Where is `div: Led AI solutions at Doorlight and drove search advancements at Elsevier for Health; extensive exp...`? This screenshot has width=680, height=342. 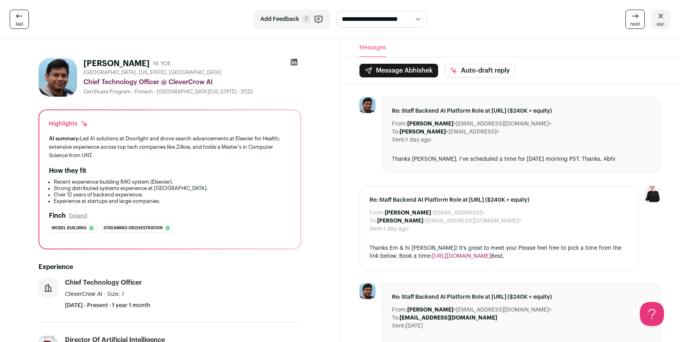
div: Led AI solutions at Doorlight and drove search advancements at Elsevier for Health; extensive exp... is located at coordinates (170, 147).